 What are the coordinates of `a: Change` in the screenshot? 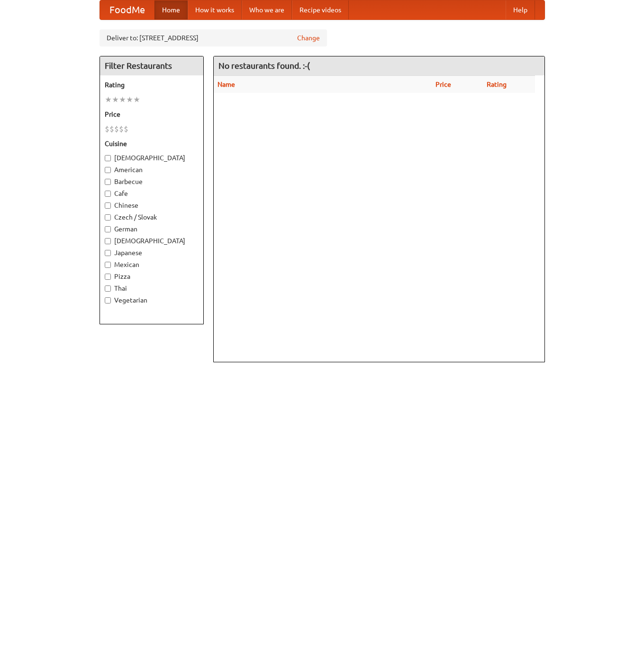 It's located at (309, 38).